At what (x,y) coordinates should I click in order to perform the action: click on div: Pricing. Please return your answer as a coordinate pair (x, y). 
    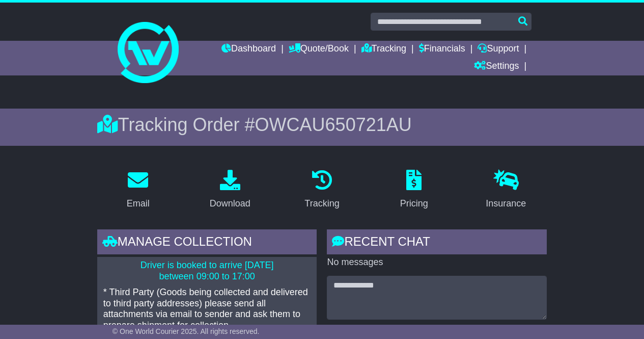
    Looking at the image, I should click on (414, 203).